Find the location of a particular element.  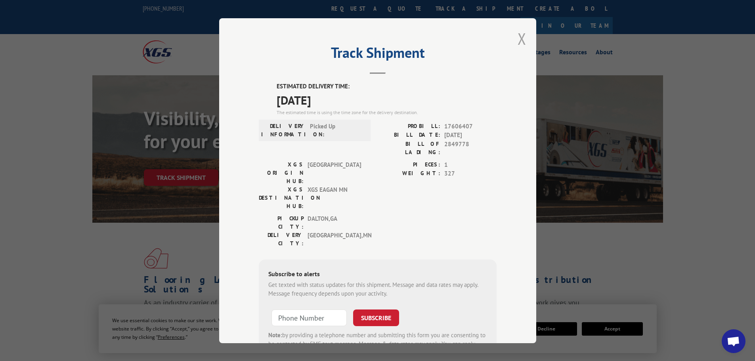

div: by providing a telephone number and submitting this form you are consenting to be contacted by SM... is located at coordinates (378, 344).